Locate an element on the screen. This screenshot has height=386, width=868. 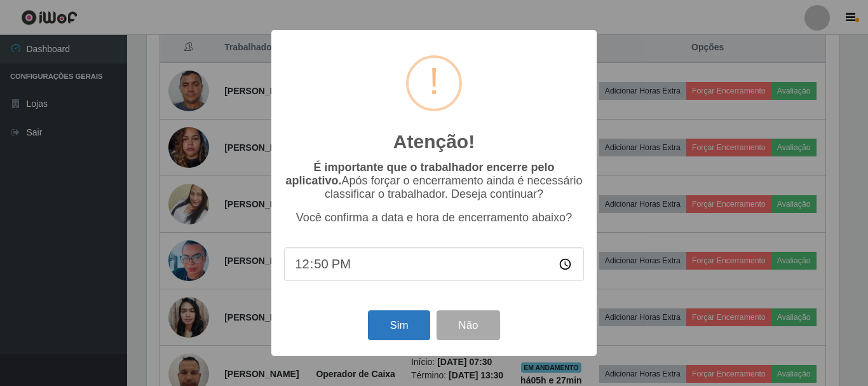
h2: Atenção! is located at coordinates (434, 142).